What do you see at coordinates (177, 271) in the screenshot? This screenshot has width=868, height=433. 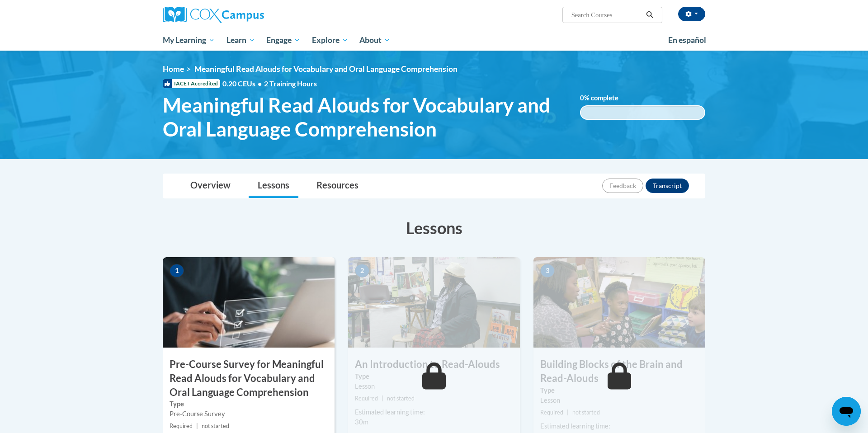 I see `span: 1` at bounding box center [177, 271].